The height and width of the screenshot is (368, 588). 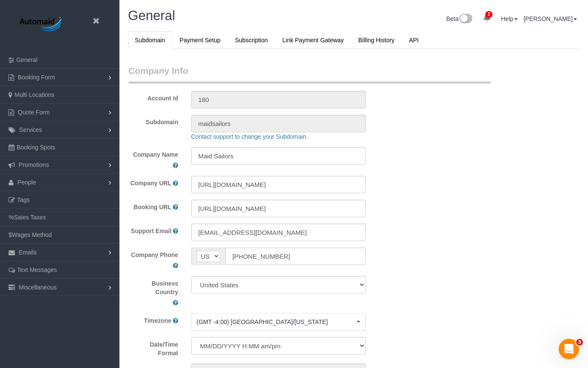 I want to click on span: Tags, so click(x=24, y=200).